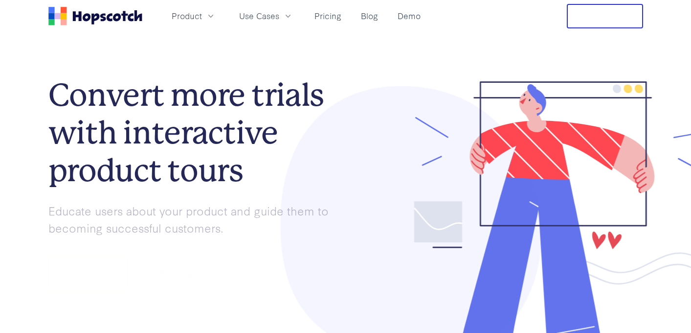  Describe the element at coordinates (95, 16) in the screenshot. I see `a: Home` at that location.